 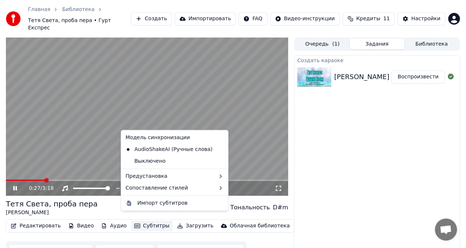 What do you see at coordinates (162, 203) in the screenshot?
I see `div: Импорт субтитров` at bounding box center [162, 203].